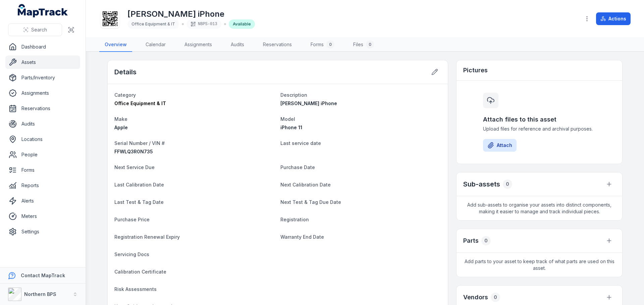 This screenshot has height=305, width=644. Describe the element at coordinates (133, 151) in the screenshot. I see `span: FFWLQ3R0N735` at that location.